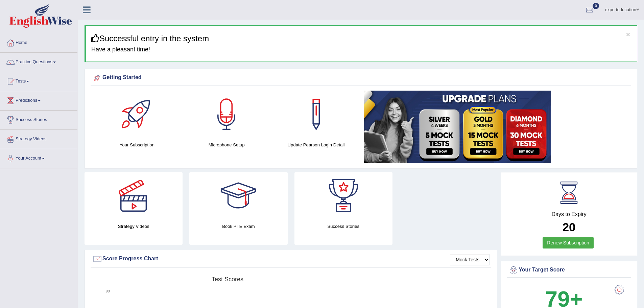 The image size is (644, 308). What do you see at coordinates (134, 226) in the screenshot?
I see `h4: Strategy Videos` at bounding box center [134, 226].